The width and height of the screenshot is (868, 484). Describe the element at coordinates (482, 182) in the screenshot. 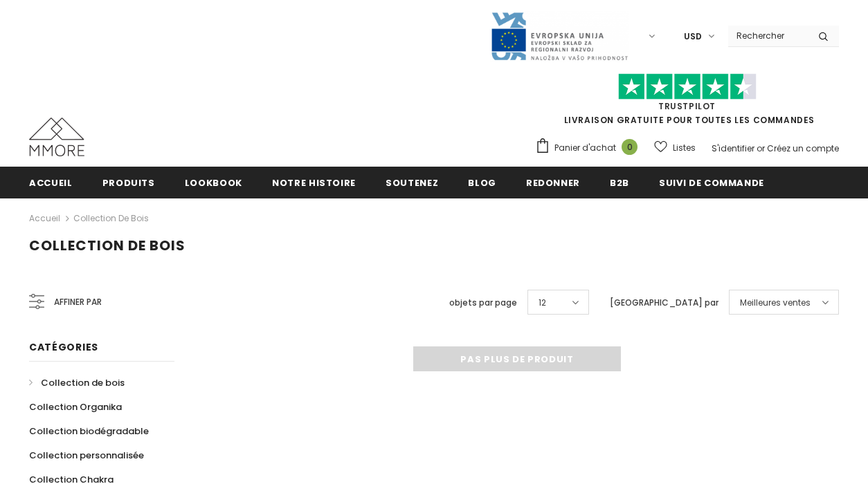

I see `a: Blog` at that location.